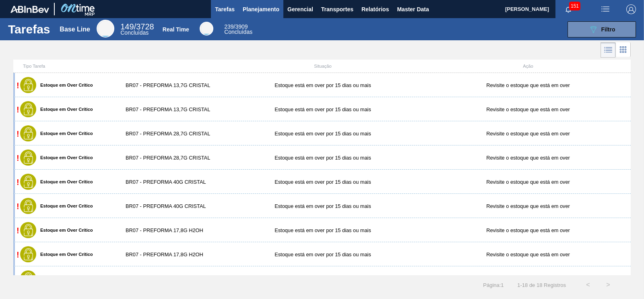  I want to click on div: Visão em Cards, so click(623, 50).